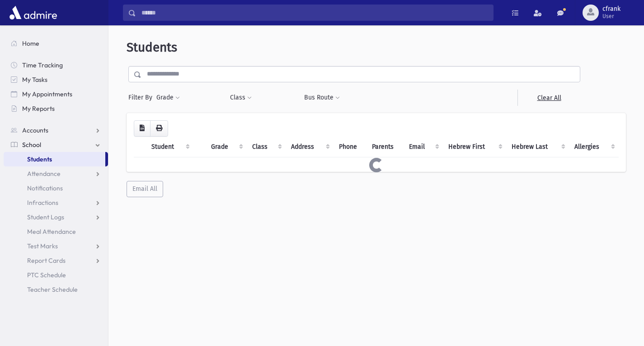  I want to click on a: My Tasks, so click(56, 80).